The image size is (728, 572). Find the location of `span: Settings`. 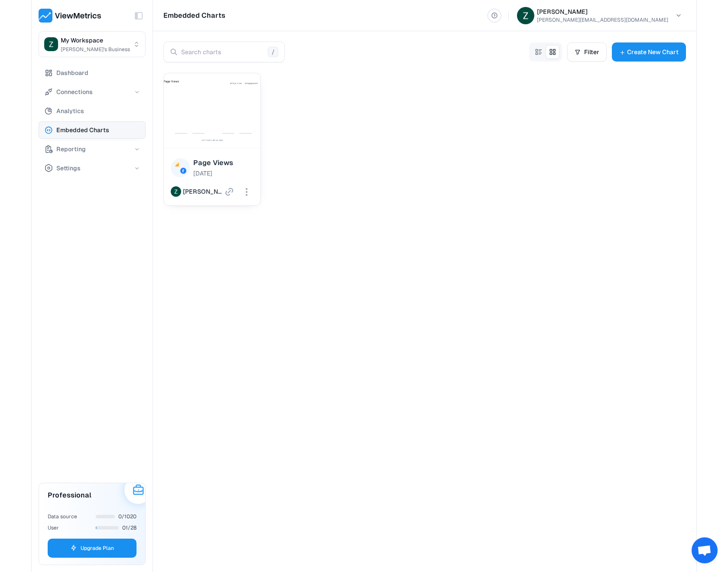

span: Settings is located at coordinates (69, 168).